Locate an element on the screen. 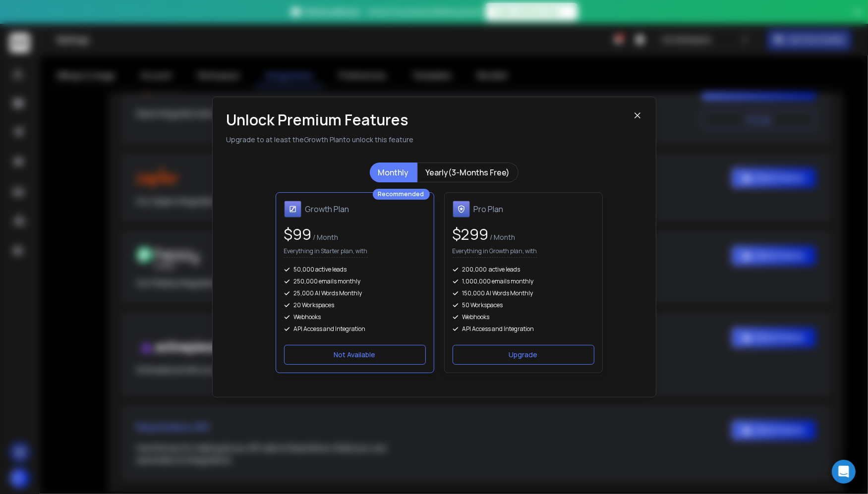  div: 1,000,000 emails monthly is located at coordinates (524, 282).